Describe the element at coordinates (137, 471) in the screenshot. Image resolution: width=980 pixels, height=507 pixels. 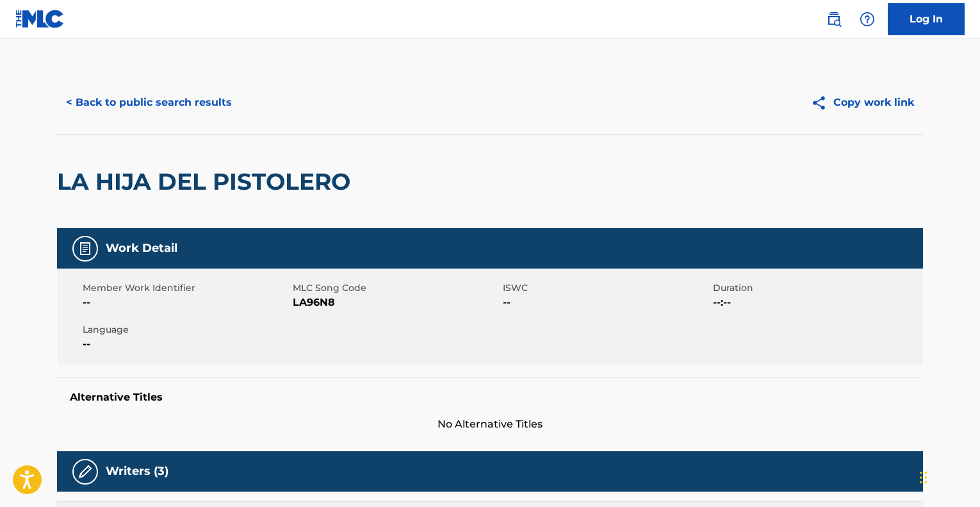
I see `h5: Writers (3)` at that location.